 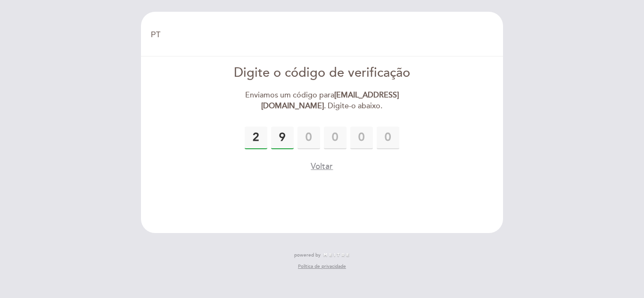 I want to click on div: Enviamos um código para . Digite-o abaixo., so click(x=322, y=101).